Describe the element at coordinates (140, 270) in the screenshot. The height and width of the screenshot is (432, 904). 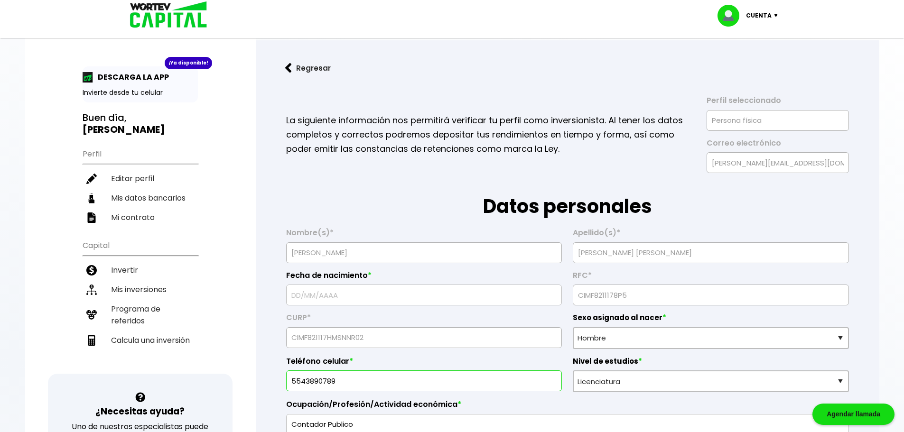
I see `li: Invertir` at that location.